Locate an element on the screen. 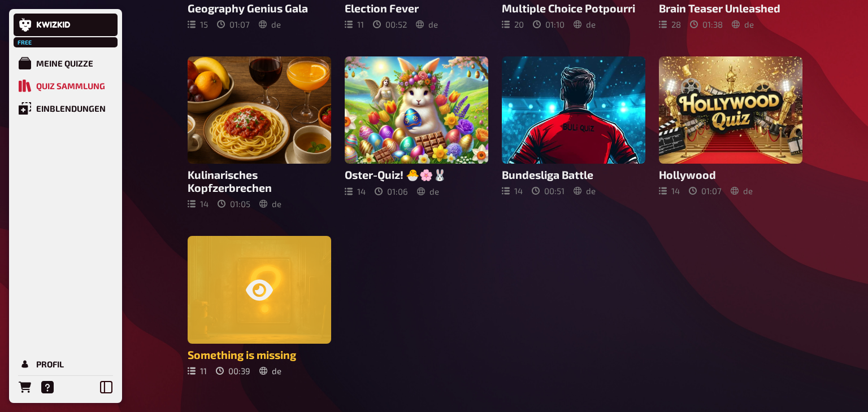  a: Kulinarisches Kopfzerbrechen1401:05de is located at coordinates (260, 133).